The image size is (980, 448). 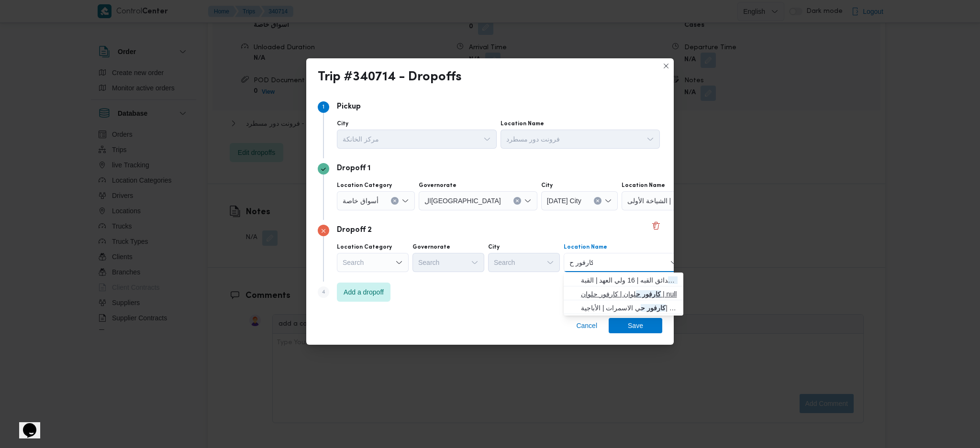 What do you see at coordinates (354, 169) in the screenshot?
I see `p: Dropoff 1` at bounding box center [354, 169].